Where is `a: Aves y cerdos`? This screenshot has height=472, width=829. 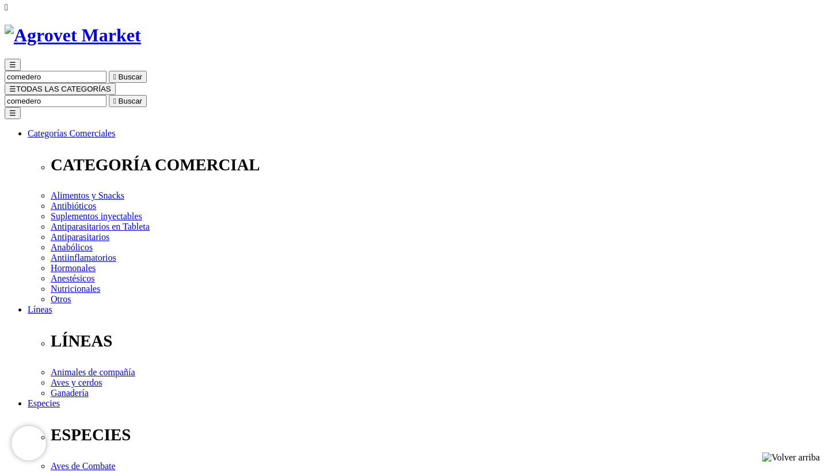 a: Aves y cerdos is located at coordinates (76, 382).